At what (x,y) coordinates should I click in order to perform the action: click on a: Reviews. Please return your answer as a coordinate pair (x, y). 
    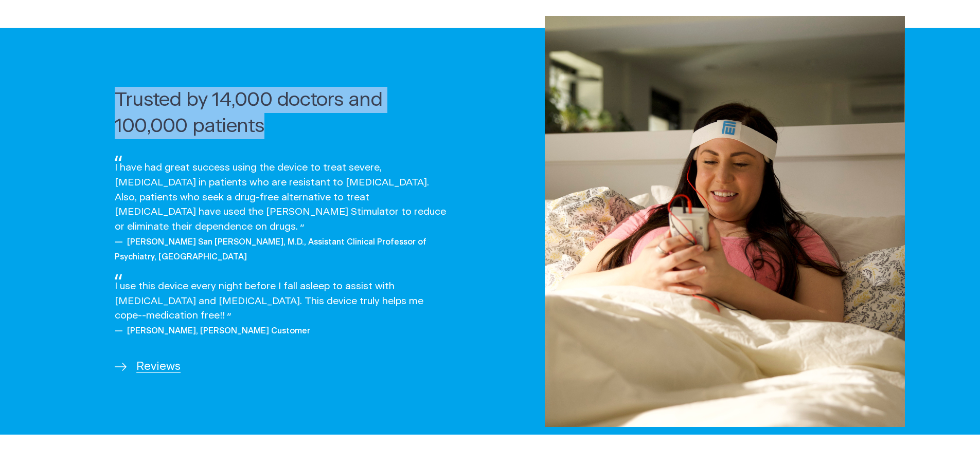
    Looking at the image, I should click on (148, 367).